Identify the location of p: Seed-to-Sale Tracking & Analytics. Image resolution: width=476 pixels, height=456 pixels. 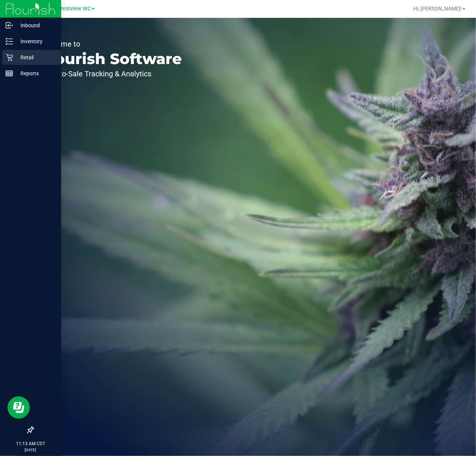
(111, 74).